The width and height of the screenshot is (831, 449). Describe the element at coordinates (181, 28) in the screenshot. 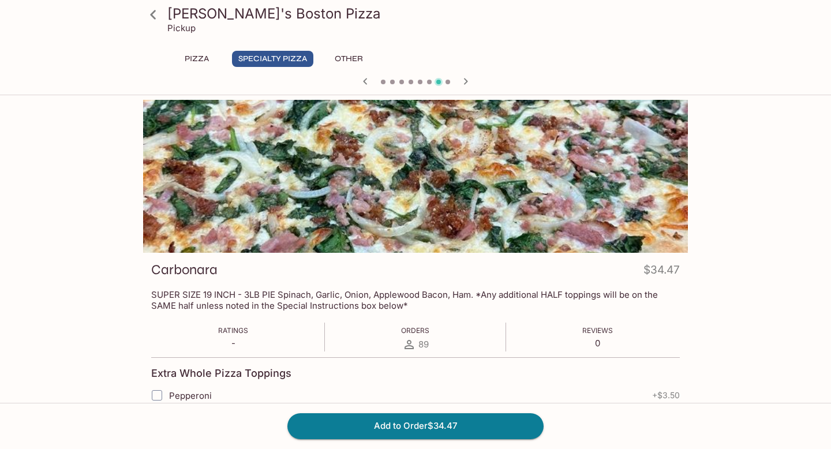

I see `p: Pickup` at that location.